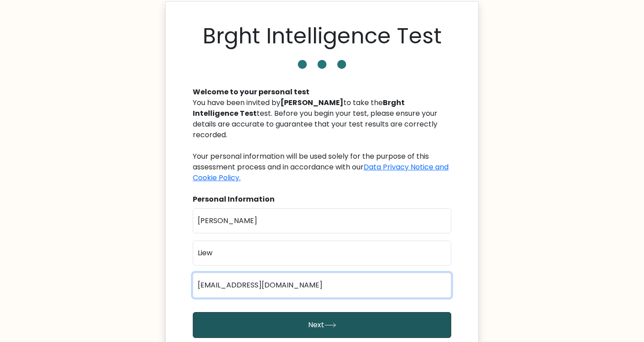  I want to click on input: First name, so click(322, 220).